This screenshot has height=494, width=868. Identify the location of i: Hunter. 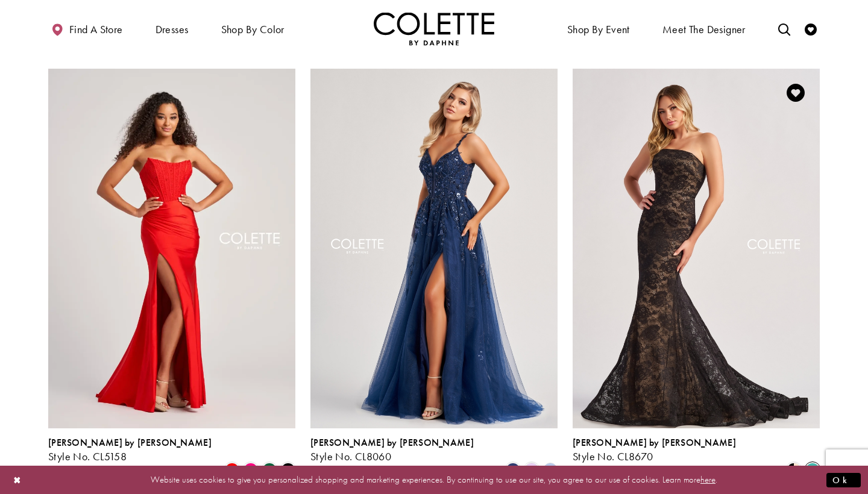
(269, 470).